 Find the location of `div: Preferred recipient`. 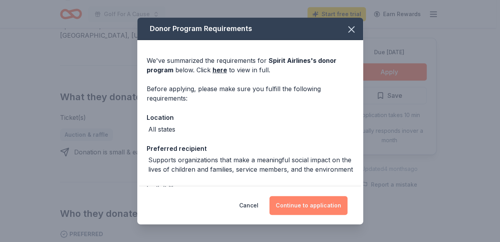

div: Preferred recipient is located at coordinates (250, 148).